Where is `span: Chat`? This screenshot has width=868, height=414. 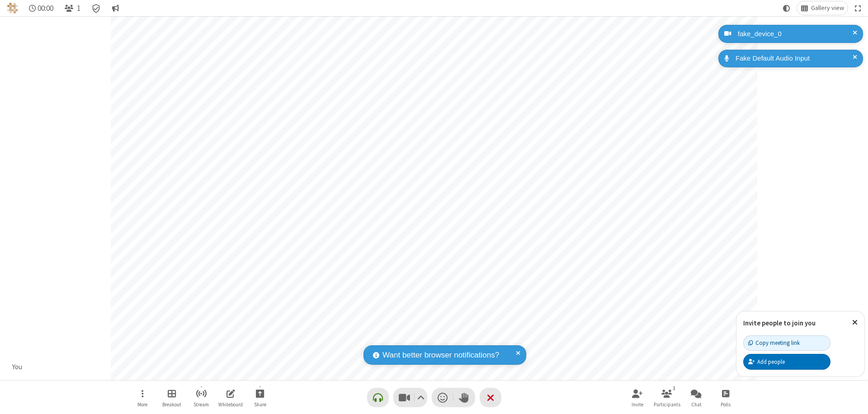
span: Chat is located at coordinates (696, 405).